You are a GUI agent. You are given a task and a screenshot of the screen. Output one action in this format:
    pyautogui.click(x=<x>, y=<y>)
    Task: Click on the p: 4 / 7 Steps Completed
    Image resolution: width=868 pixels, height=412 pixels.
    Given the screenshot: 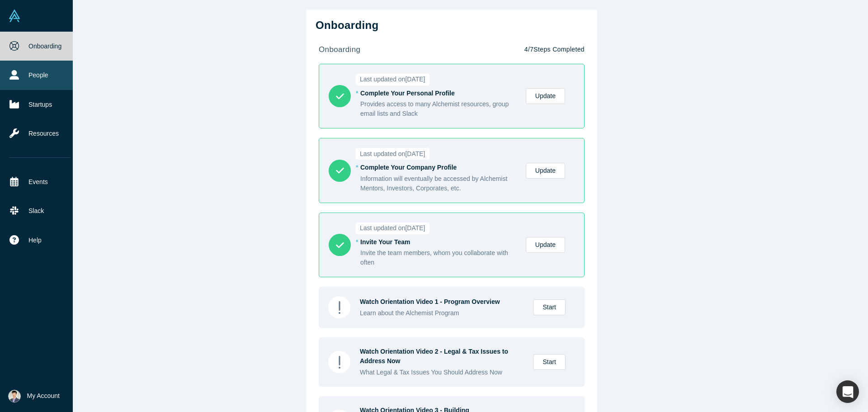 What is the action you would take?
    pyautogui.click(x=554, y=49)
    